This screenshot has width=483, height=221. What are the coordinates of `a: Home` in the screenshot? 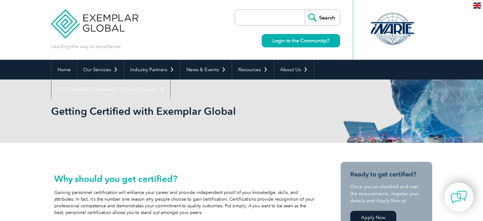 It's located at (64, 70).